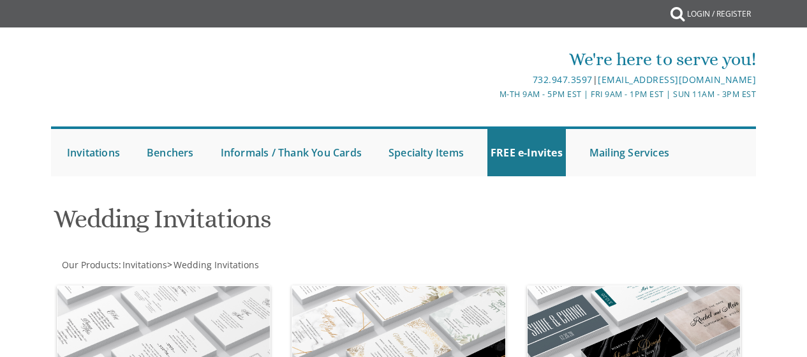 The height and width of the screenshot is (357, 807). I want to click on a: Mailing Services, so click(629, 152).